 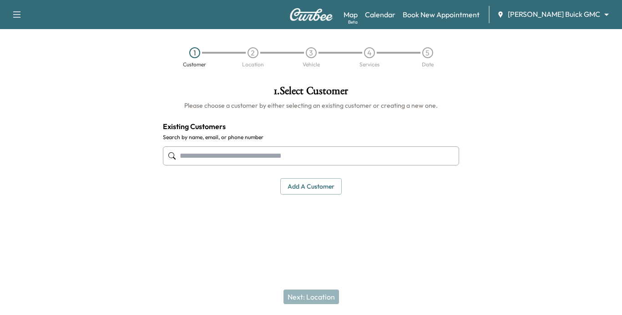 What do you see at coordinates (195, 53) in the screenshot?
I see `div: 1` at bounding box center [195, 53].